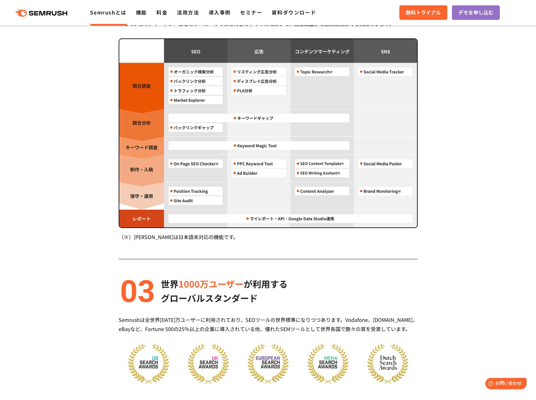 The height and width of the screenshot is (400, 536). What do you see at coordinates (28, 8) in the screenshot?
I see `span: お問い合わせ` at bounding box center [28, 8].